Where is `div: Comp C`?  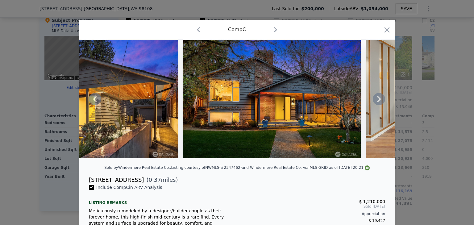 div: Comp C is located at coordinates (237, 30).